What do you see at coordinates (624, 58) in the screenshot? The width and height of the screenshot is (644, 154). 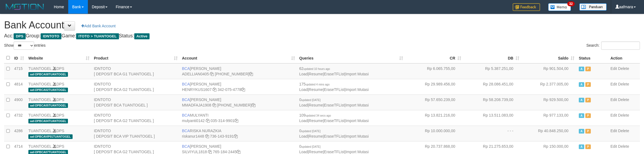 I see `th: Action` at bounding box center [624, 58].